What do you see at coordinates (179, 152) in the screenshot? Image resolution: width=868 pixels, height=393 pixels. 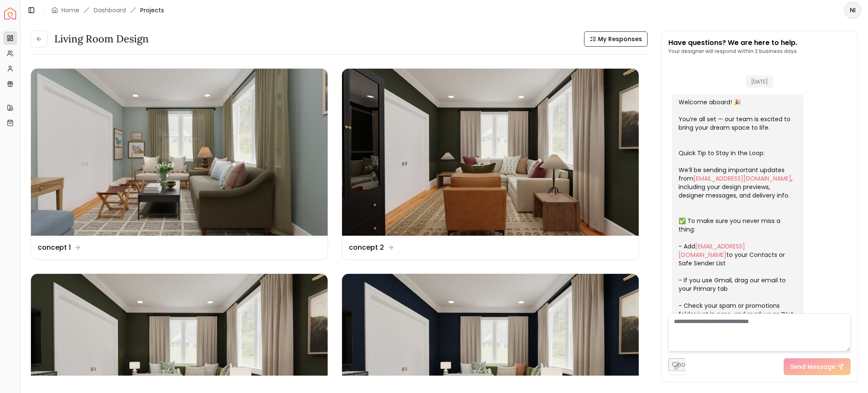 I see `img: concept 1` at bounding box center [179, 152].